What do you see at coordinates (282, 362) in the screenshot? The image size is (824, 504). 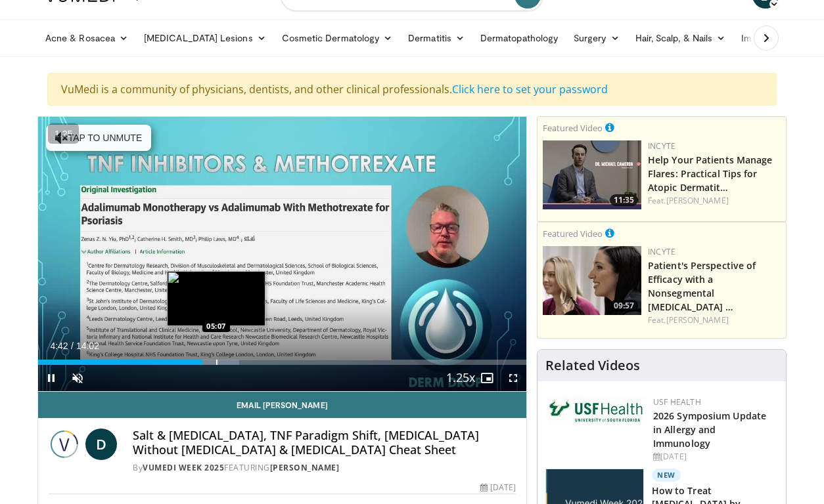 I see `div: Progress Bar` at bounding box center [282, 362].